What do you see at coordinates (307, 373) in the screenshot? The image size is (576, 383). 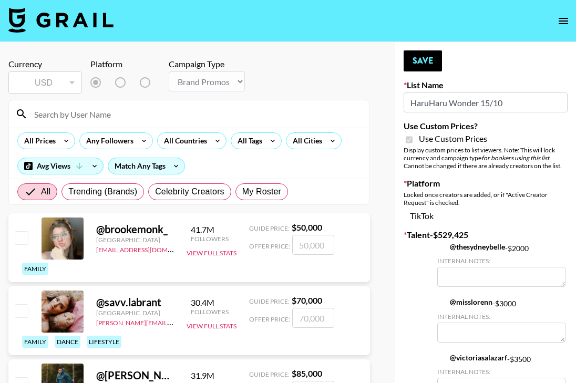 I see `strong: $ 85,000` at bounding box center [307, 373].